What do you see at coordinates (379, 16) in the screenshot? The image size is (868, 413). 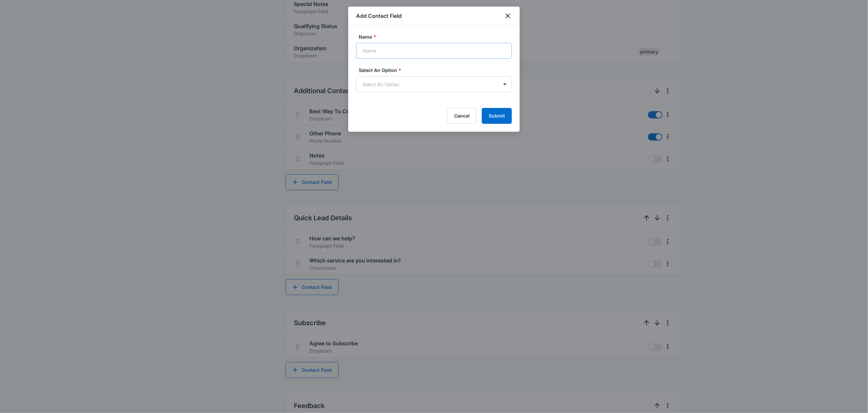 I see `h1: Add Contact Field` at bounding box center [379, 16].